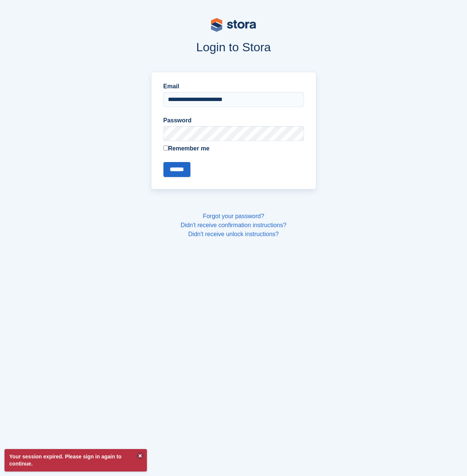  I want to click on input: Remember me, so click(166, 148).